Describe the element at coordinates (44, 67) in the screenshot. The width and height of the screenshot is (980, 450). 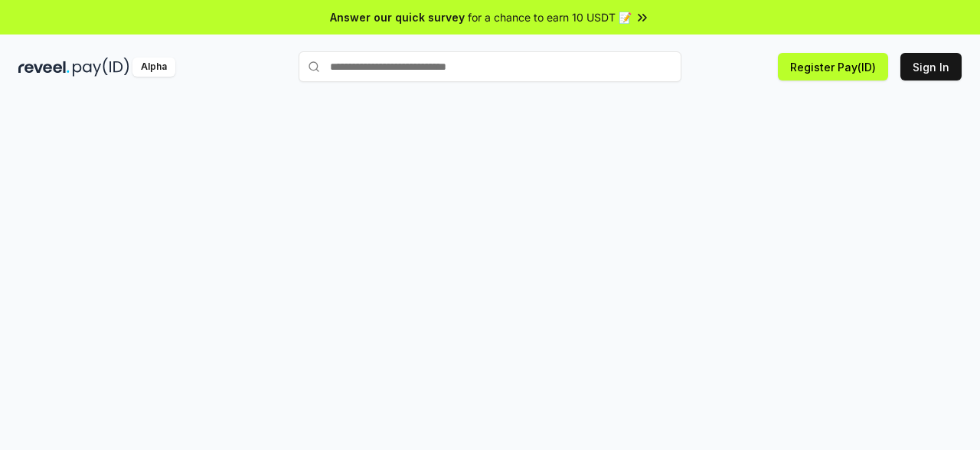
I see `img: reveel_dark` at that location.